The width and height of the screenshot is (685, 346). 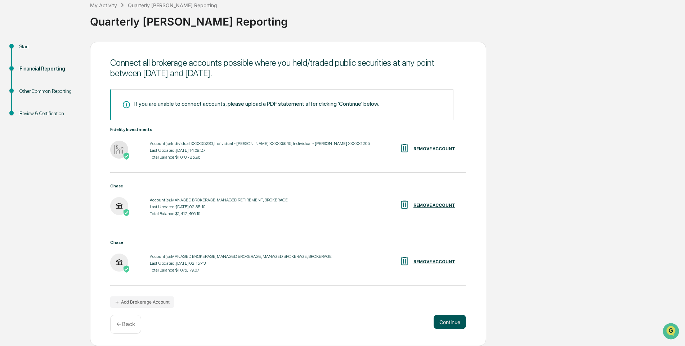 I want to click on div: Total Balance: $1,076,179.87, so click(x=240, y=270).